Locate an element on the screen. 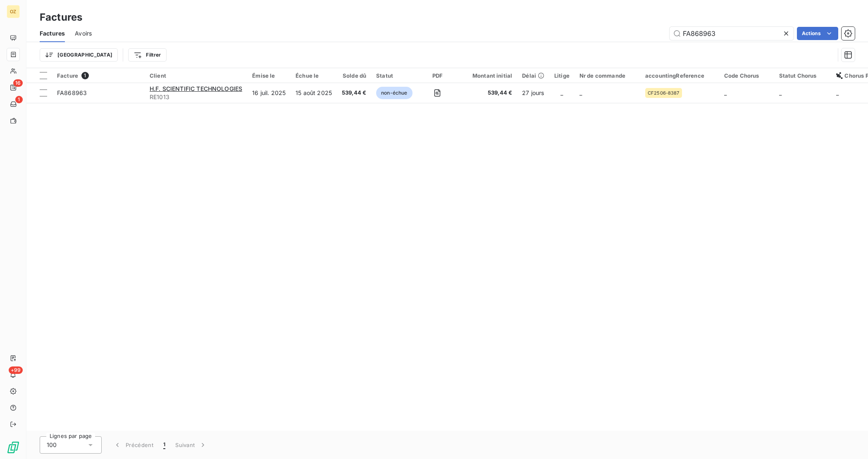  div: accountingReference is located at coordinates (679, 76).